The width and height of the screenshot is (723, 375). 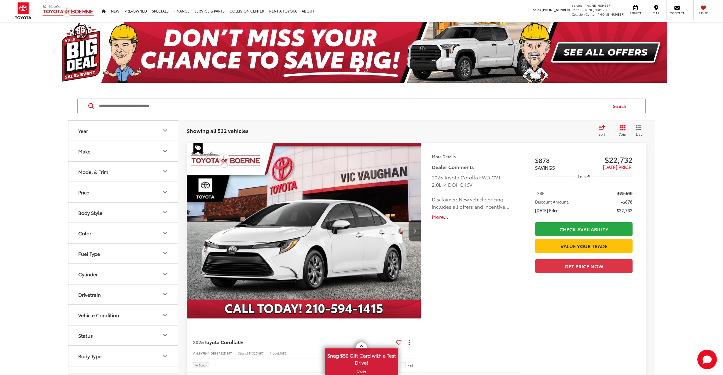 I want to click on button: CylinderCylinder, so click(x=123, y=274).